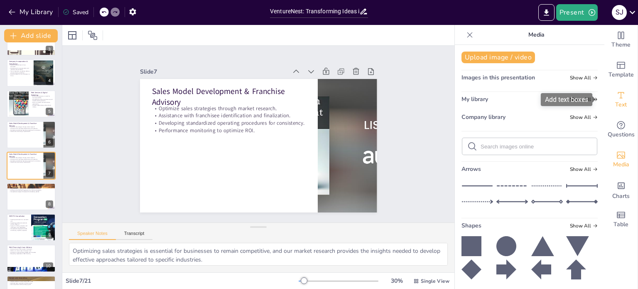  What do you see at coordinates (621, 130) in the screenshot?
I see `div: Get real-time input from your audience` at bounding box center [621, 130].